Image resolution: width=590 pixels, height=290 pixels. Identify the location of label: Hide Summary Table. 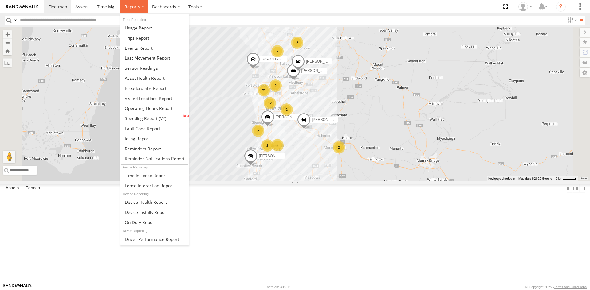
(582, 188).